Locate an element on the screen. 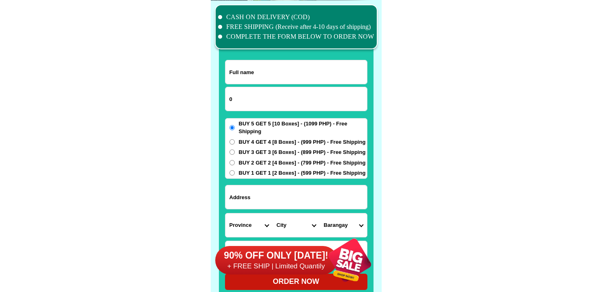 This screenshot has width=592, height=292. input: Input full_name is located at coordinates (296, 72).